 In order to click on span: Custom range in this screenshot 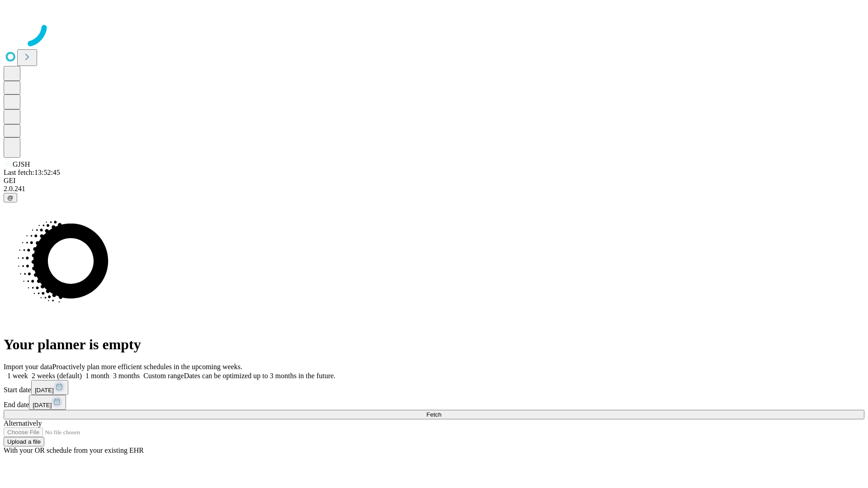, I will do `click(163, 375)`.